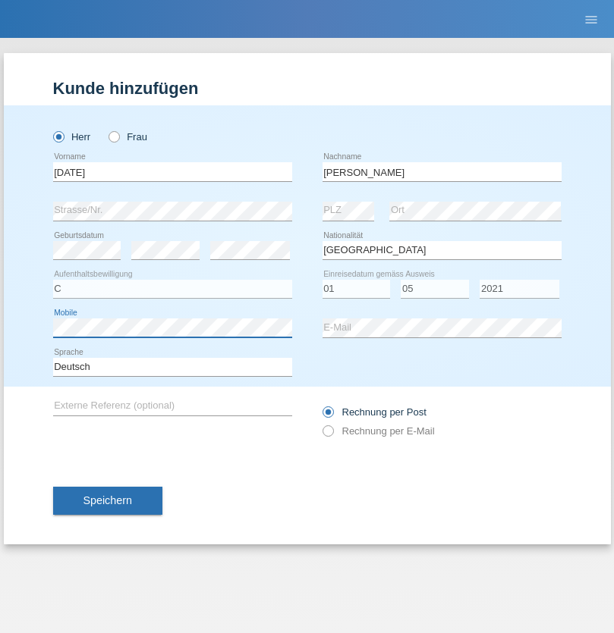  What do you see at coordinates (127, 137) in the screenshot?
I see `label: Frau` at bounding box center [127, 137].